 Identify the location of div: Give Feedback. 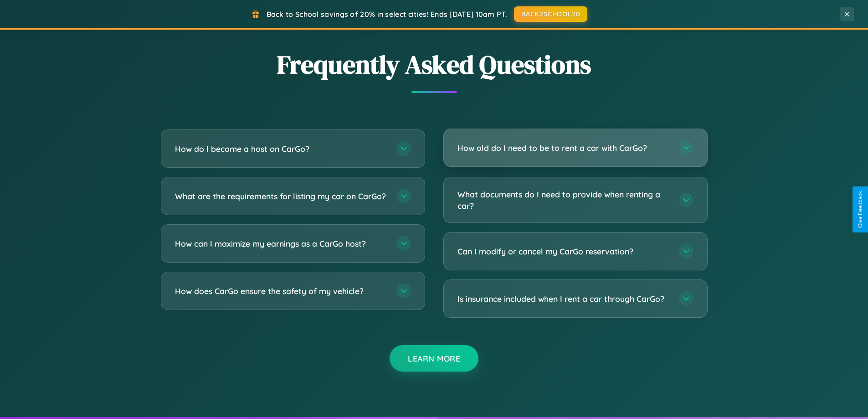
(860, 209).